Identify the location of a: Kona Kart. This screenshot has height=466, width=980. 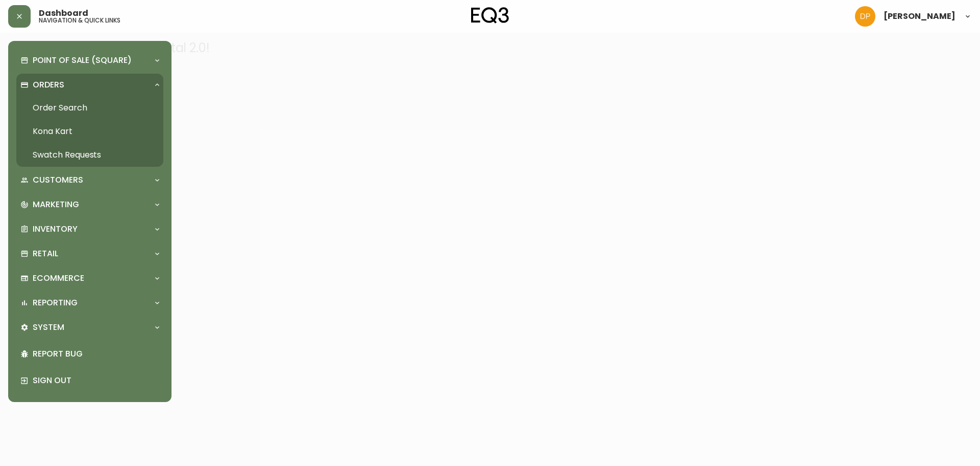
(90, 131).